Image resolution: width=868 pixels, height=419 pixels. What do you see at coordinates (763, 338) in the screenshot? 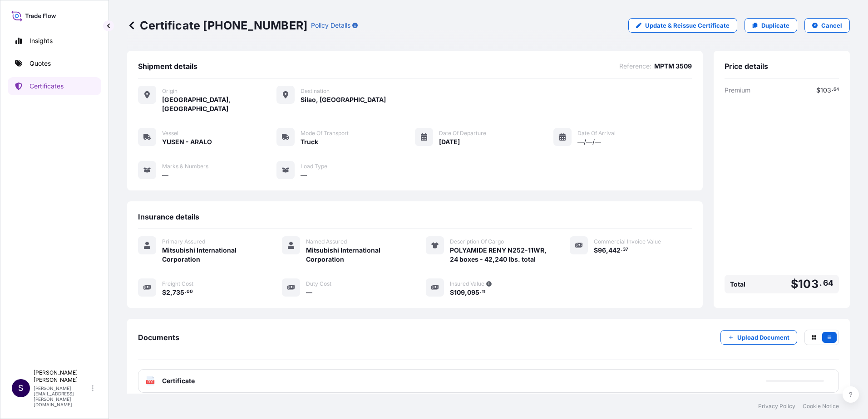
I see `p: Upload Document` at bounding box center [763, 338].